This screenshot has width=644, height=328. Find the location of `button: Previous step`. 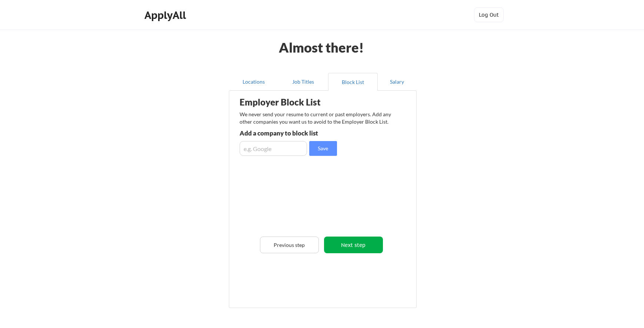

button: Previous step is located at coordinates (289, 245).